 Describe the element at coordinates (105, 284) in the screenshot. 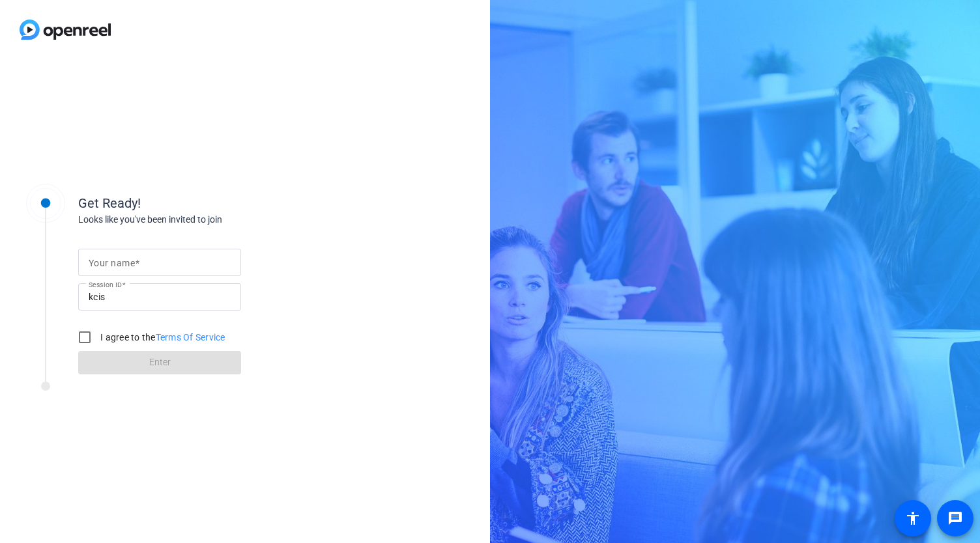

I see `mat-label: Session ID` at that location.